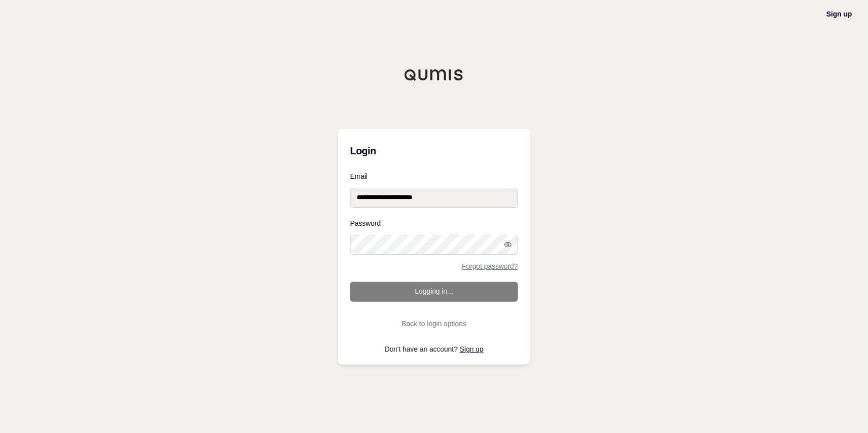  What do you see at coordinates (434, 349) in the screenshot?
I see `p: Don't have an account?` at bounding box center [434, 349].